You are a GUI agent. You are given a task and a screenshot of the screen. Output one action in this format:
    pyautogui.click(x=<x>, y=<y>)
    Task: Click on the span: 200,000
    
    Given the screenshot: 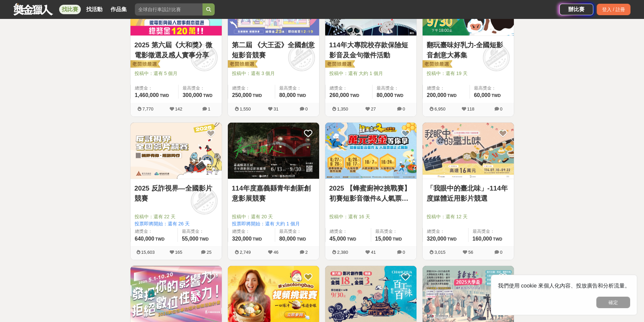 What is the action you would take?
    pyautogui.click(x=436, y=95)
    